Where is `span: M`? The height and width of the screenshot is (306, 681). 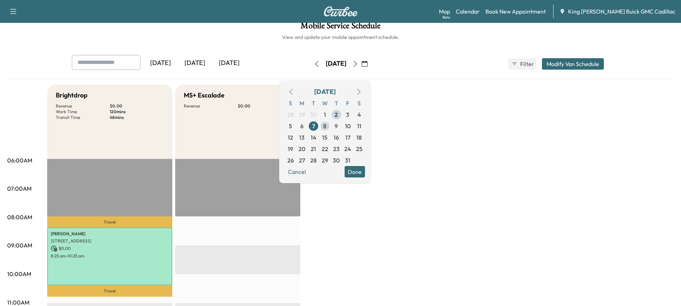
span: M is located at coordinates (302, 103).